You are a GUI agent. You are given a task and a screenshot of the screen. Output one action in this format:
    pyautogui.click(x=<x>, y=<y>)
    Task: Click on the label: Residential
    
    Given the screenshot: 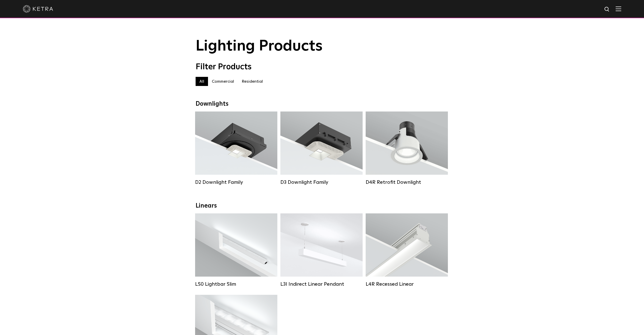 What is the action you would take?
    pyautogui.click(x=252, y=82)
    